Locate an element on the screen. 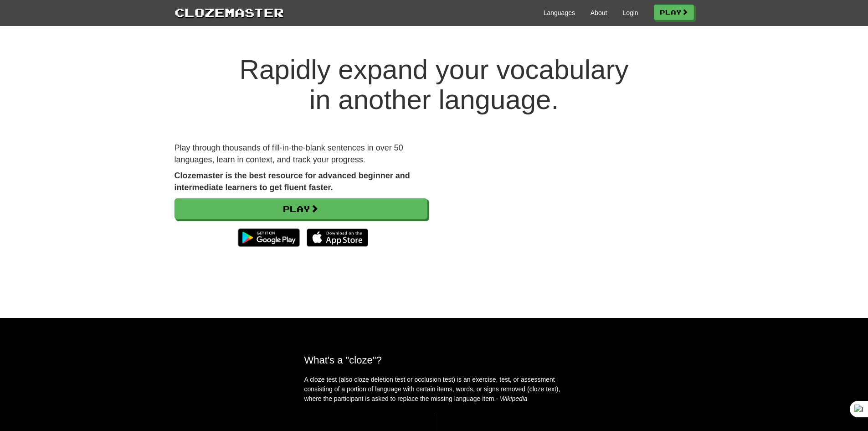  a: About is located at coordinates (599, 13).